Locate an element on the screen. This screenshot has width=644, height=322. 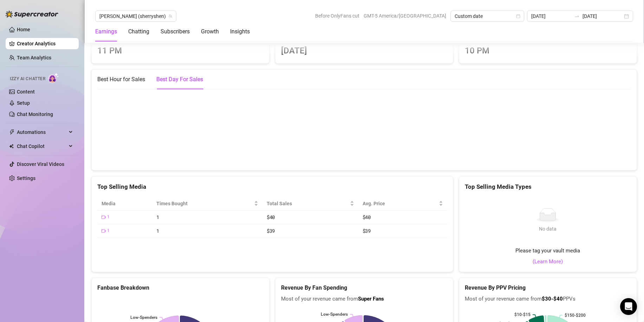
div: Open Intercom Messenger is located at coordinates (629, 307).